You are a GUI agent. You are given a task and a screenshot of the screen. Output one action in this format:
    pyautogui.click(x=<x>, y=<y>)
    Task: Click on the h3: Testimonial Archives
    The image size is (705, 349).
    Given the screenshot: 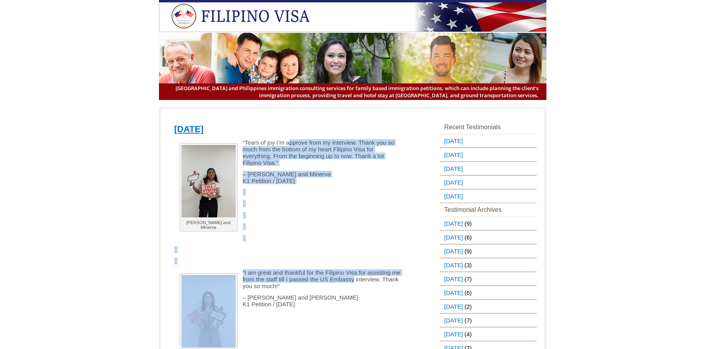 What is the action you would take?
    pyautogui.click(x=488, y=210)
    